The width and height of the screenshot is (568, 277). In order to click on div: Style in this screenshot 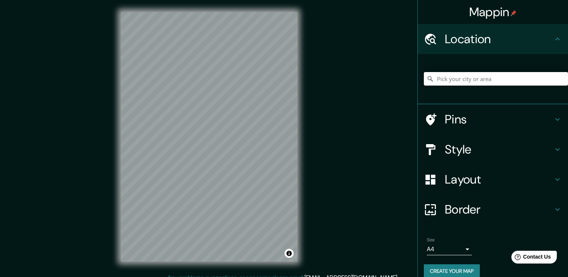, I will do `click(493, 150)`.